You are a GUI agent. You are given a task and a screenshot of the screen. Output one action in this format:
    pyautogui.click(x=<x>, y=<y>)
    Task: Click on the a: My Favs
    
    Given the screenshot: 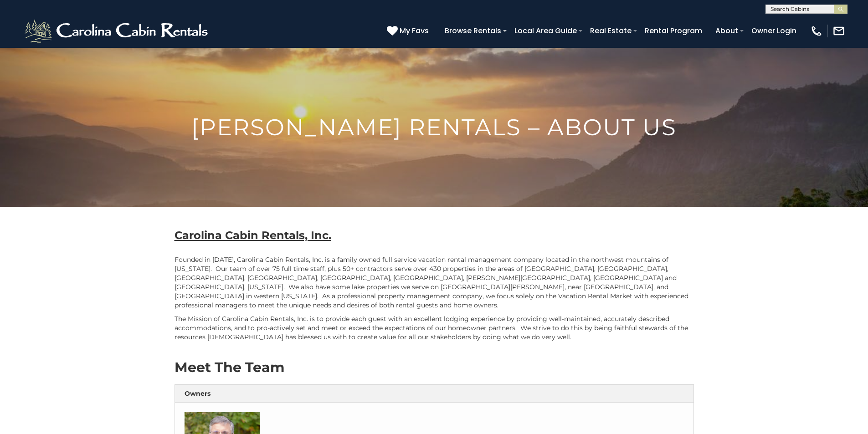 What is the action you would take?
    pyautogui.click(x=409, y=31)
    